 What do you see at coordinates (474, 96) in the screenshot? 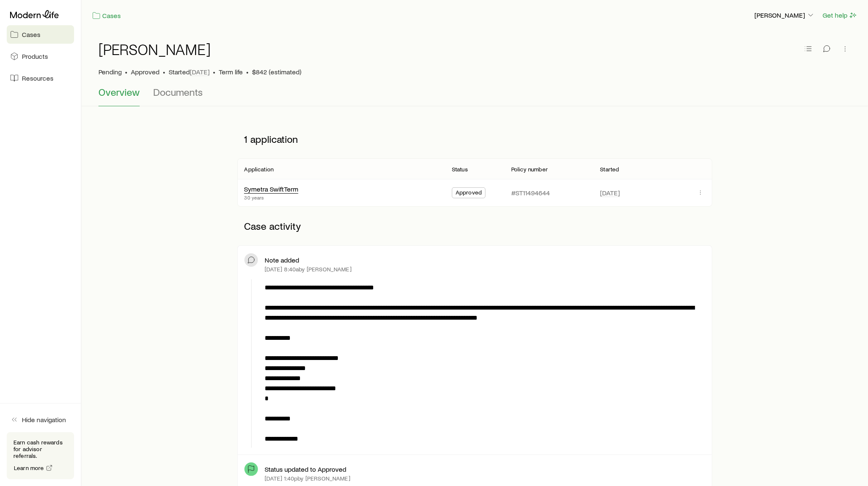
I see `div: Case details tabs` at bounding box center [474, 96].